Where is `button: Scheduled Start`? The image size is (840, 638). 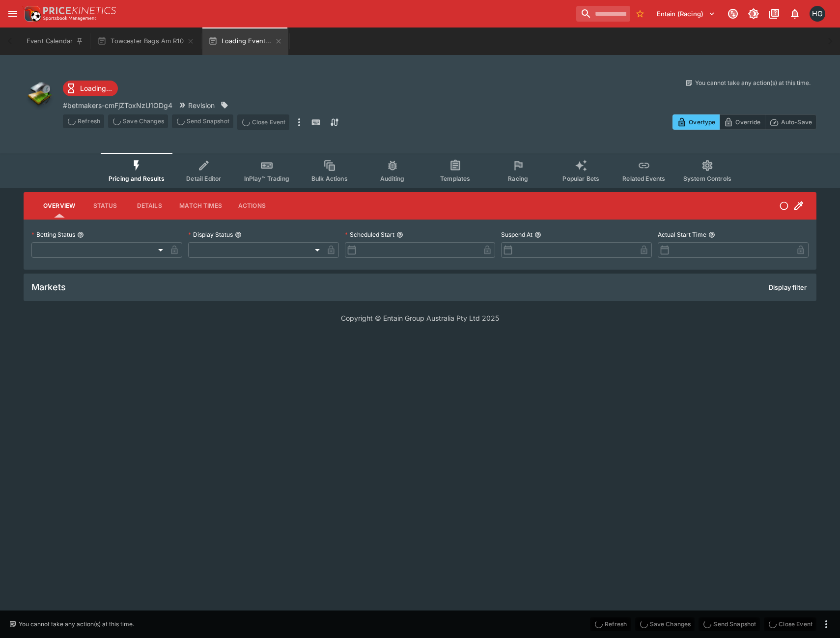
button: Scheduled Start is located at coordinates (400, 235).